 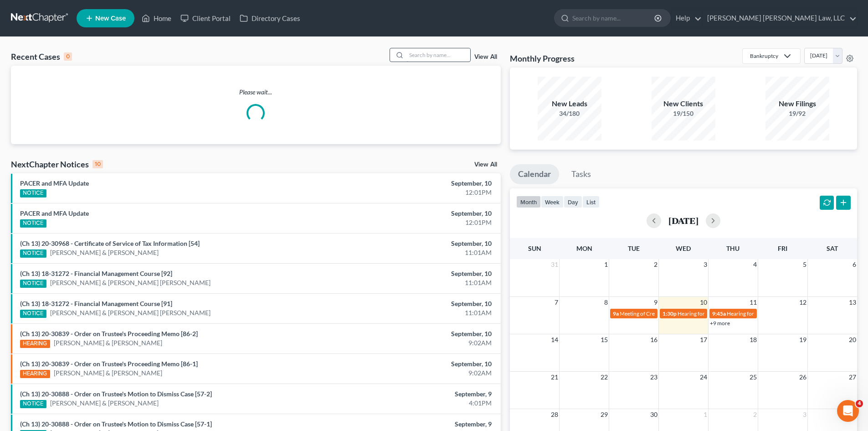 I want to click on span: New Case, so click(x=110, y=18).